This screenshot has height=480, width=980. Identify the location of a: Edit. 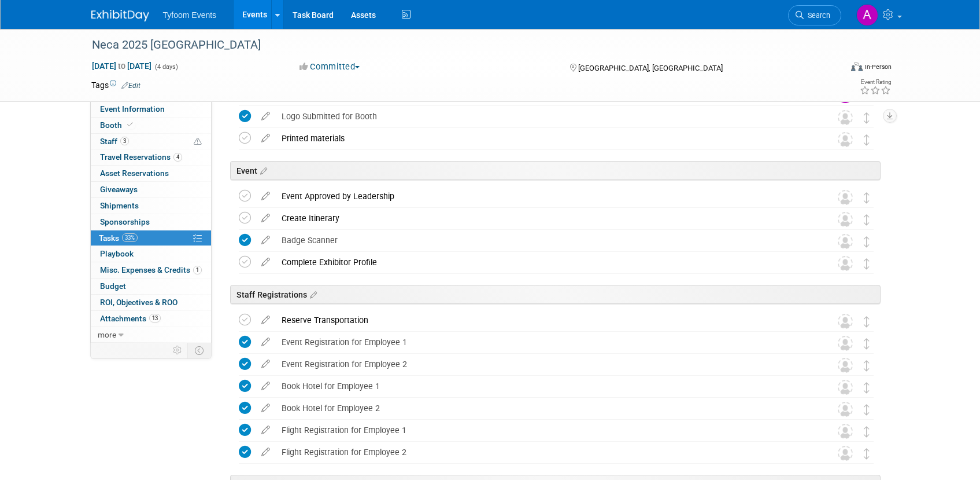
(131, 85).